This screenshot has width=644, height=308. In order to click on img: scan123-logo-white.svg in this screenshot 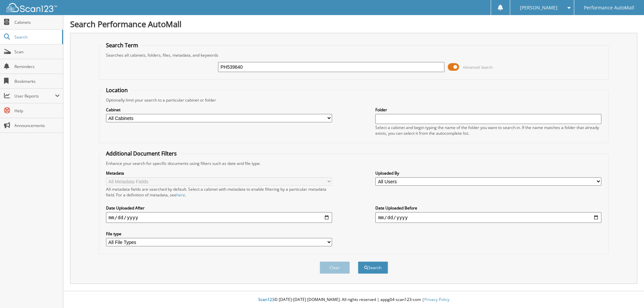, I will do `click(31, 8)`.